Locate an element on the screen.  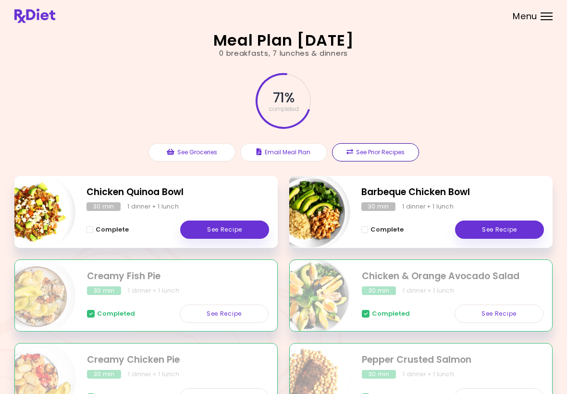
span: completed is located at coordinates (284, 109).